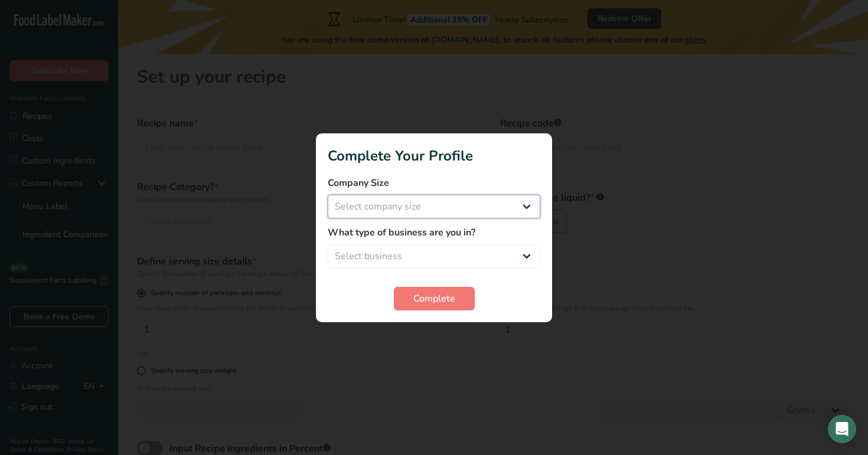 Image resolution: width=868 pixels, height=455 pixels. Describe the element at coordinates (842, 429) in the screenshot. I see `div: Open Intercom Messenger` at that location.